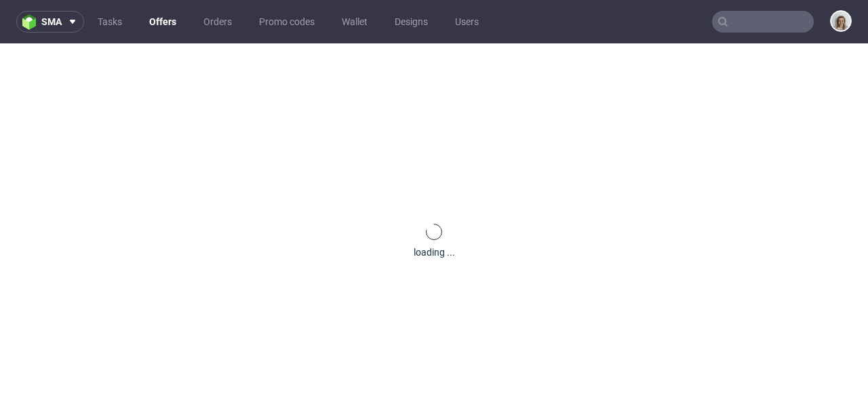 This screenshot has height=396, width=868. What do you see at coordinates (217, 21) in the screenshot?
I see `a: Orders` at bounding box center [217, 21].